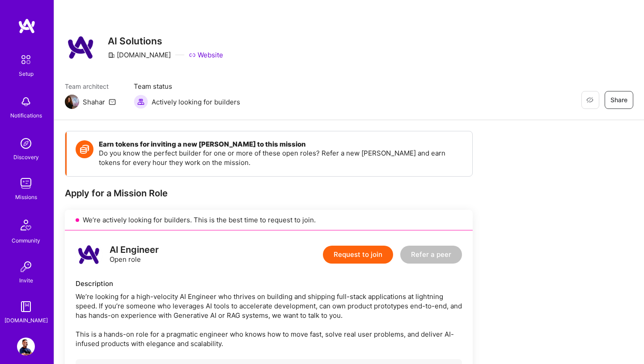  What do you see at coordinates (134, 250) in the screenshot?
I see `div: AI Engineer` at bounding box center [134, 250].